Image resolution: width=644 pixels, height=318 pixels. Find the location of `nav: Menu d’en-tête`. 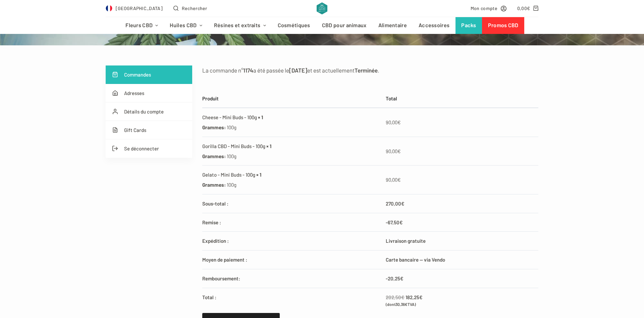

nav: Menu d’en-tête is located at coordinates (322, 26).